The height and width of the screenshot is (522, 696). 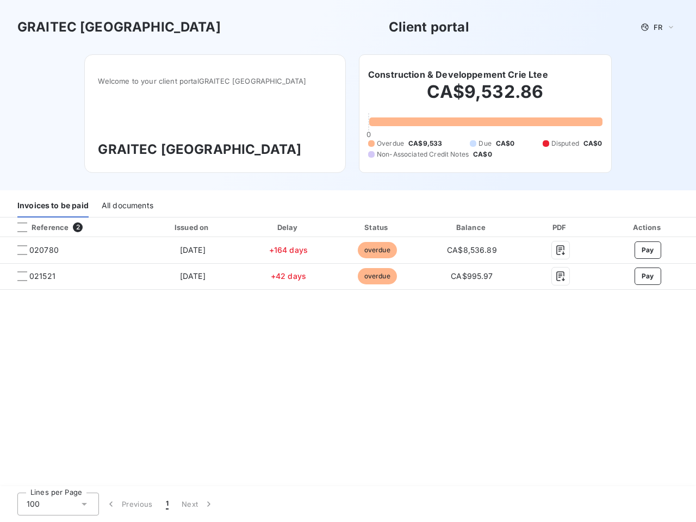 I want to click on span: CA$995.97, so click(x=471, y=276).